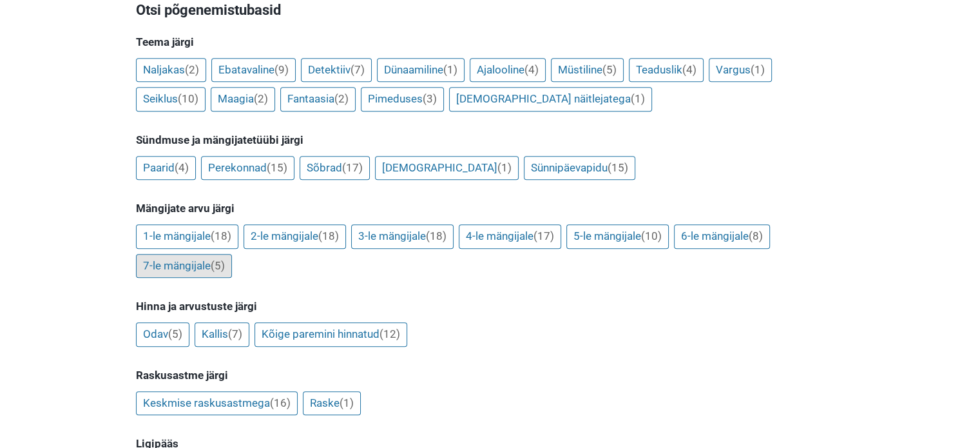  I want to click on a: Müstiline(5), so click(587, 70).